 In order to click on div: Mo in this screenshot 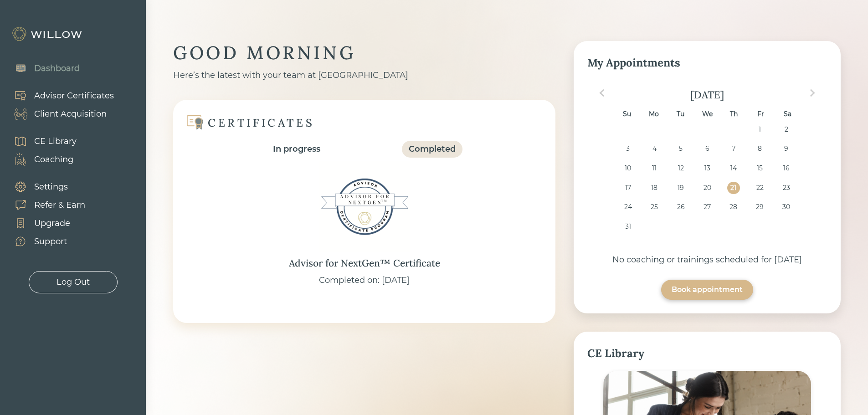, I will do `click(654, 114)`.